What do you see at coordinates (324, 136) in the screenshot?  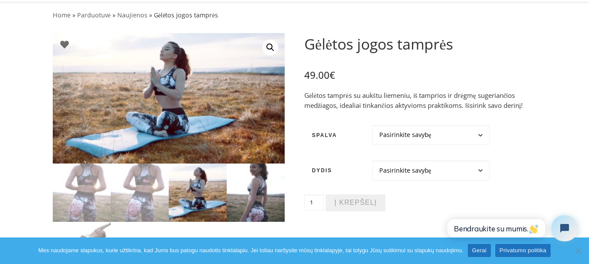 I see `label: Spalva` at bounding box center [324, 136].